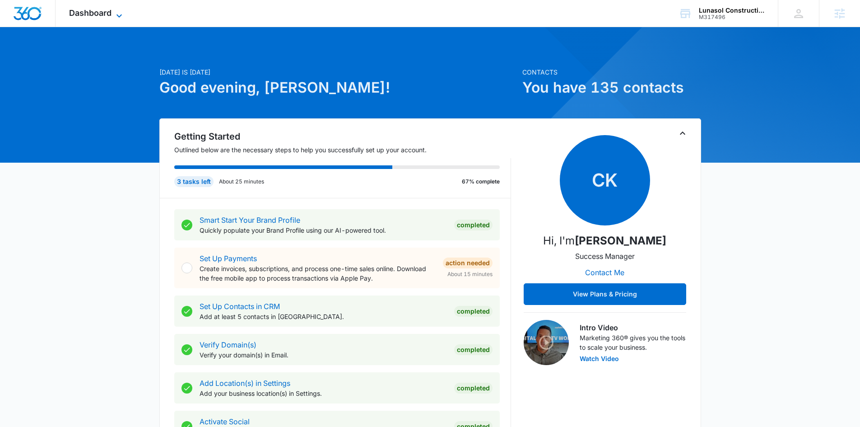 The image size is (860, 427). Describe the element at coordinates (323, 354) in the screenshot. I see `p: Verify your domain(s) in Email.` at that location.